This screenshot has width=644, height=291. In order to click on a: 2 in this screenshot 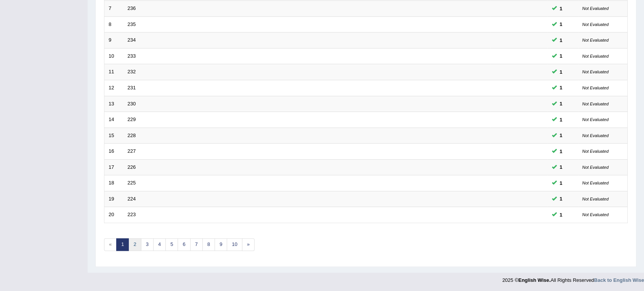, I will do `click(134, 244)`.